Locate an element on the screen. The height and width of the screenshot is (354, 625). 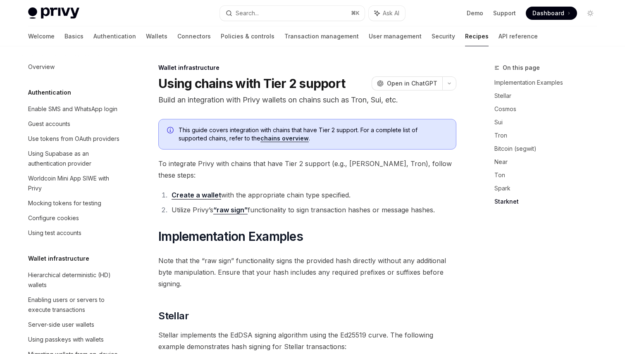
h5: Authentication is located at coordinates (50, 93).